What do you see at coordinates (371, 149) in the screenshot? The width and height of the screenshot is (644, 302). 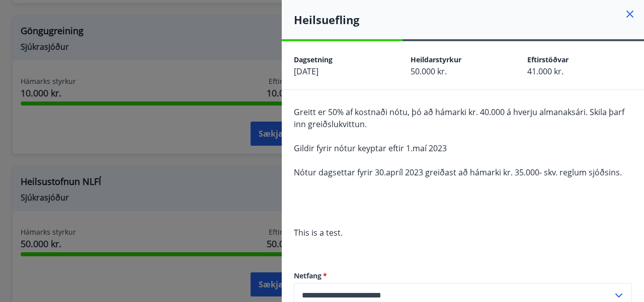 I see `span: Gildir fyrir nótur keyptar eftir 1.maí 2023` at bounding box center [371, 149].